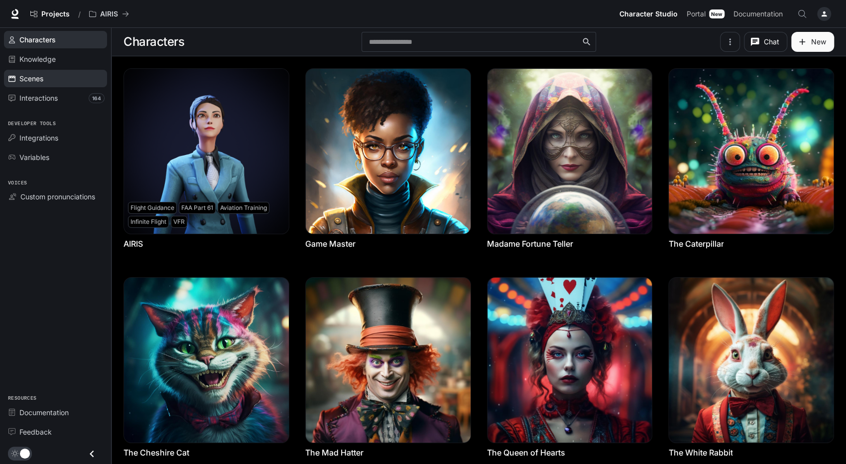 This screenshot has width=846, height=464. What do you see at coordinates (37, 59) in the screenshot?
I see `span: Knowledge` at bounding box center [37, 59].